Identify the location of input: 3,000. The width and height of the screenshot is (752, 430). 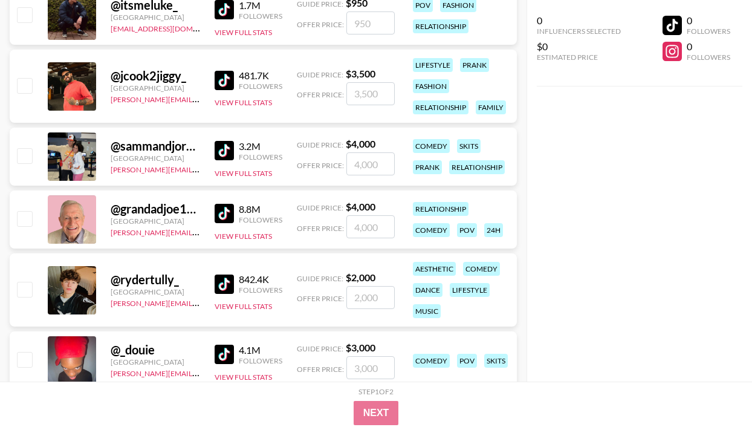
(371, 368).